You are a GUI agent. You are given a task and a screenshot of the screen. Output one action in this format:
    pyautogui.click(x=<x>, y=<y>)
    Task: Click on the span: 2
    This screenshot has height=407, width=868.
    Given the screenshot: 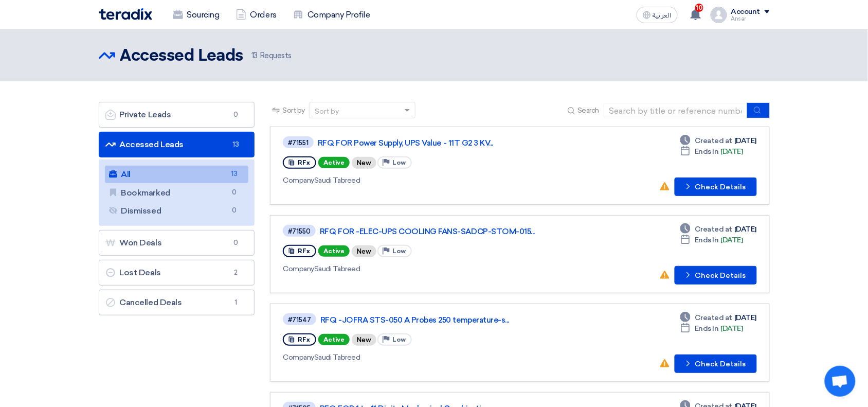 What is the action you would take?
    pyautogui.click(x=235, y=272)
    